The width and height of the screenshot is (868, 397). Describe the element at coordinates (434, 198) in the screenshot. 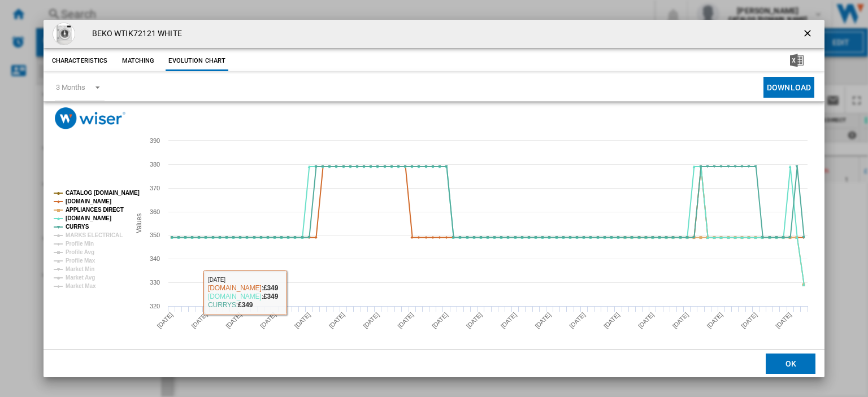

I see `md-dialog: Product popup` at that location.